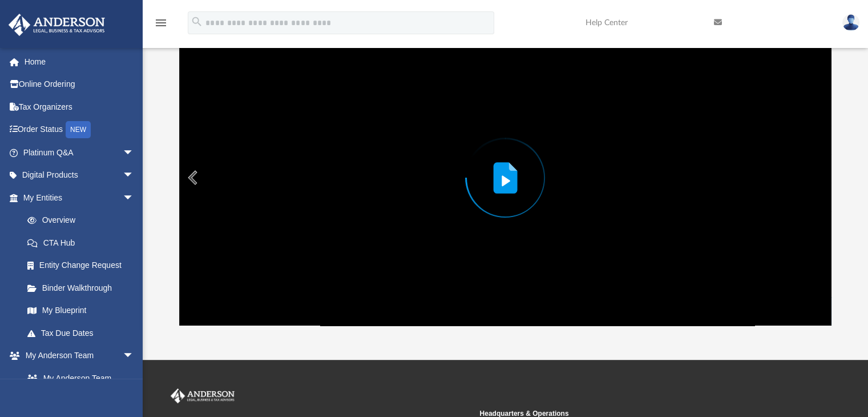 This screenshot has width=868, height=417. What do you see at coordinates (79, 197) in the screenshot?
I see `a: My Entitiesarrow_drop_down` at bounding box center [79, 197].